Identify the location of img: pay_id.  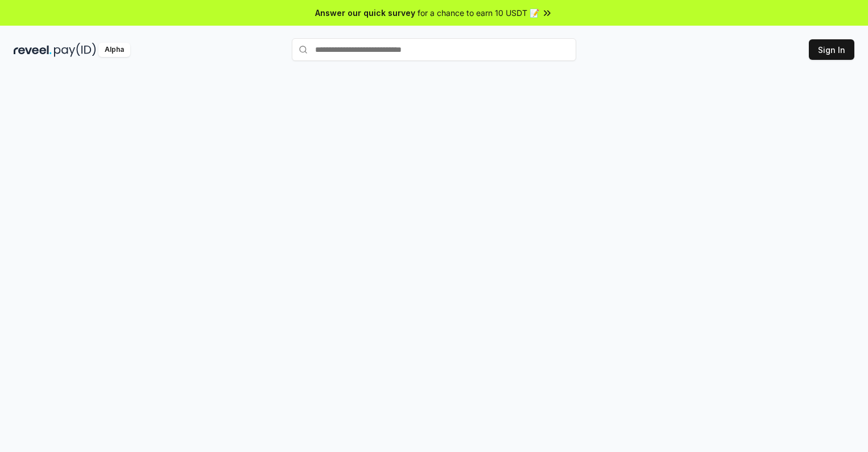
(75, 50).